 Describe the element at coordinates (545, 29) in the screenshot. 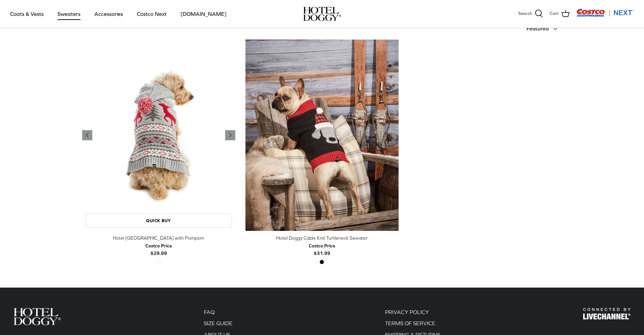

I see `button: Featured` at that location.